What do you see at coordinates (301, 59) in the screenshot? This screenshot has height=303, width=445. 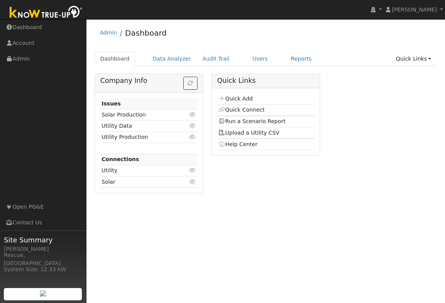 I see `a: Reports` at bounding box center [301, 59].